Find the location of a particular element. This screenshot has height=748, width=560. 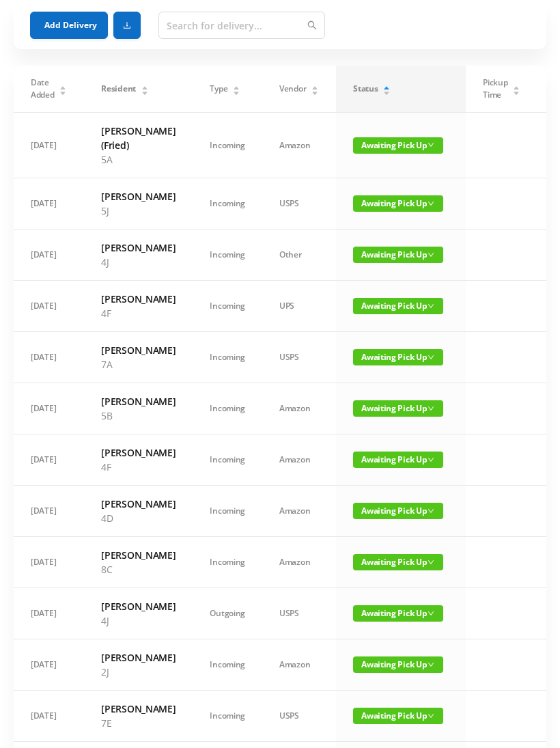

p: 7E is located at coordinates (138, 722).